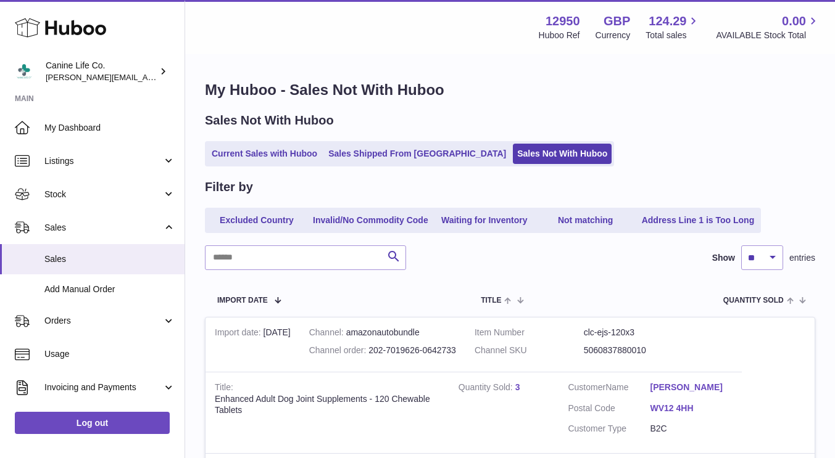 The image size is (835, 458). Describe the element at coordinates (613, 35) in the screenshot. I see `div: Currency` at that location.